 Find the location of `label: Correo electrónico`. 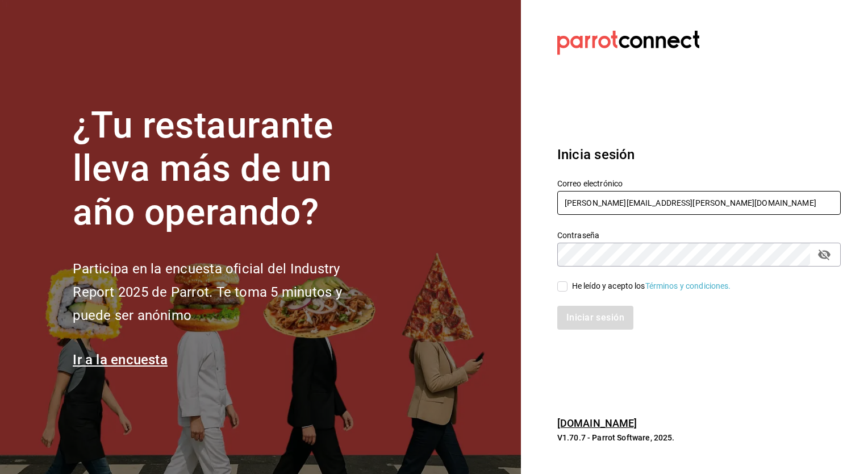

label: Correo electrónico is located at coordinates (698, 183).